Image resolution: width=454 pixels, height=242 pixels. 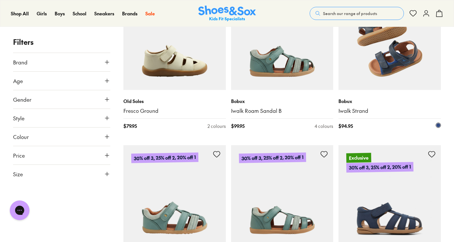 What do you see at coordinates (174, 111) in the screenshot?
I see `a: Fresco Ground` at bounding box center [174, 111].